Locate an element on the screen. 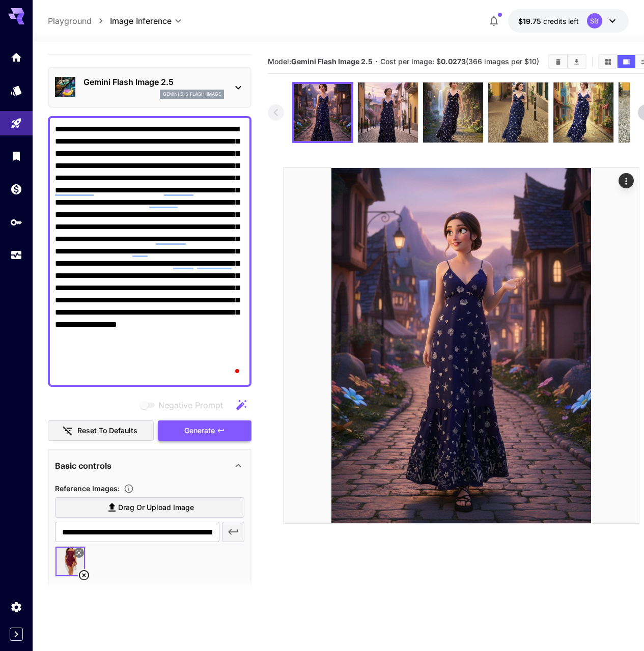 The image size is (644, 651). b: Gemini Flash Image 2.5 is located at coordinates (332, 61).